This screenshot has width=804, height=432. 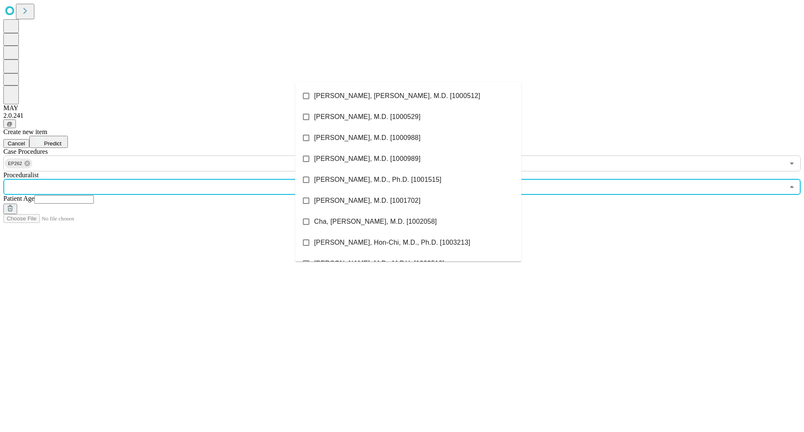 I want to click on div: 2.0.241, so click(x=402, y=116).